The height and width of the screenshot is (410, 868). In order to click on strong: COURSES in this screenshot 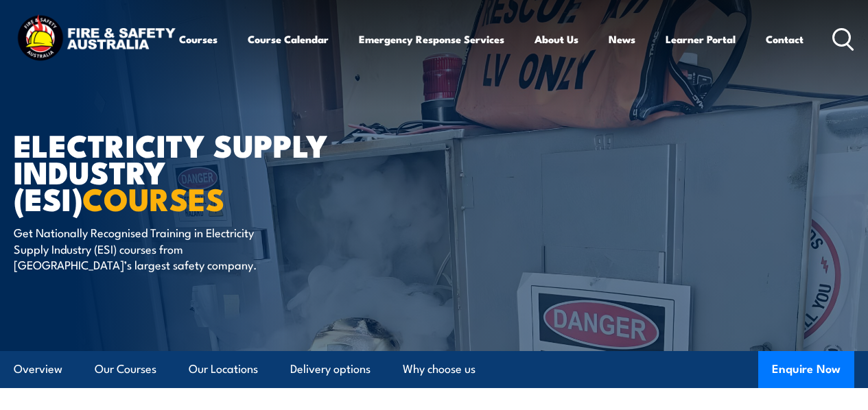, I will do `click(153, 197)`.